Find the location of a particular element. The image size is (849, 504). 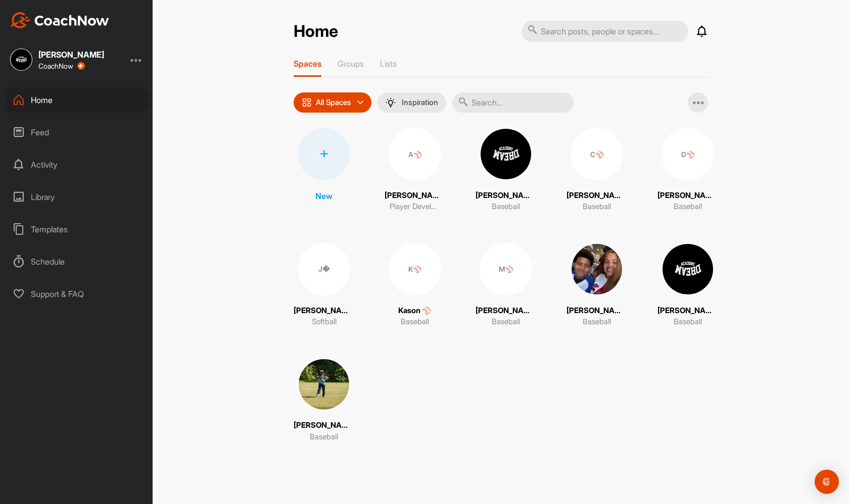

img: menuIcon is located at coordinates (391, 102).